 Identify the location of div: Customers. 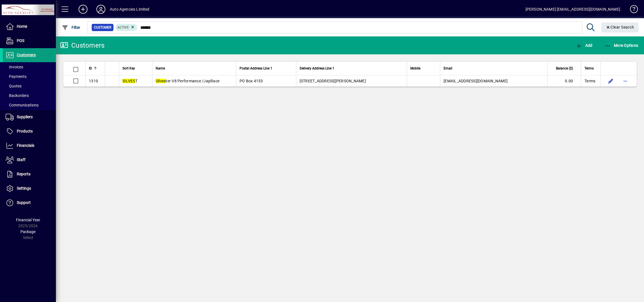
(82, 45).